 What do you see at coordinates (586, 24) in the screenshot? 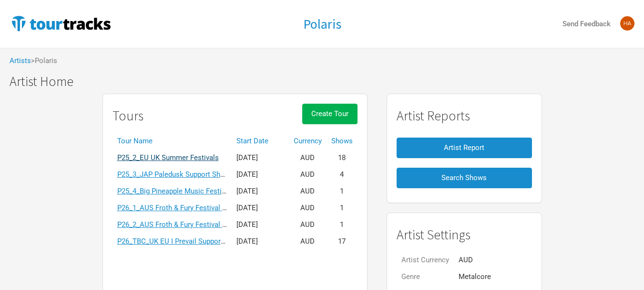
I see `strong: Send Feedback` at bounding box center [586, 24].